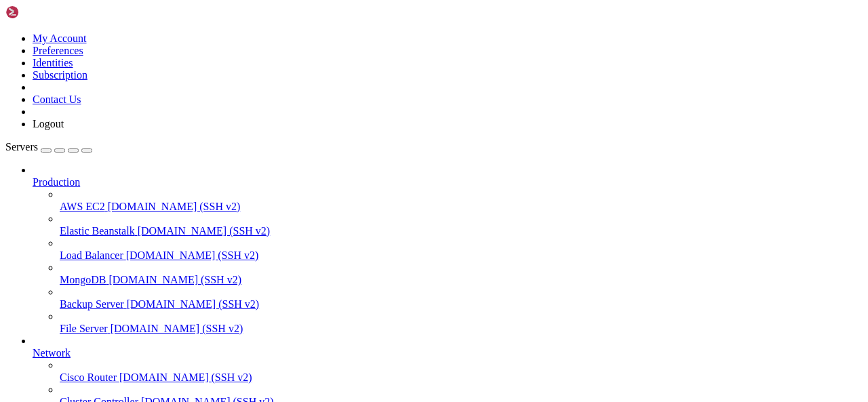  What do you see at coordinates (58, 50) in the screenshot?
I see `a: Preferences` at bounding box center [58, 50].